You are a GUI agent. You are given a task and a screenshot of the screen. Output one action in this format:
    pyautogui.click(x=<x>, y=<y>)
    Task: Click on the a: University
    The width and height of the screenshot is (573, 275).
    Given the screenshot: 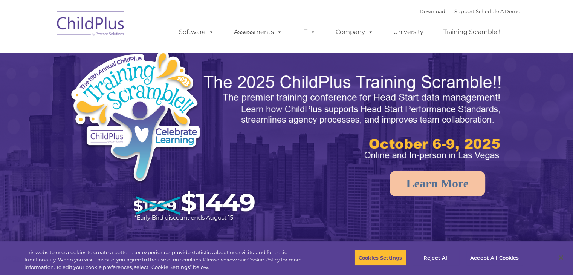 What is the action you would take?
    pyautogui.click(x=408, y=32)
    